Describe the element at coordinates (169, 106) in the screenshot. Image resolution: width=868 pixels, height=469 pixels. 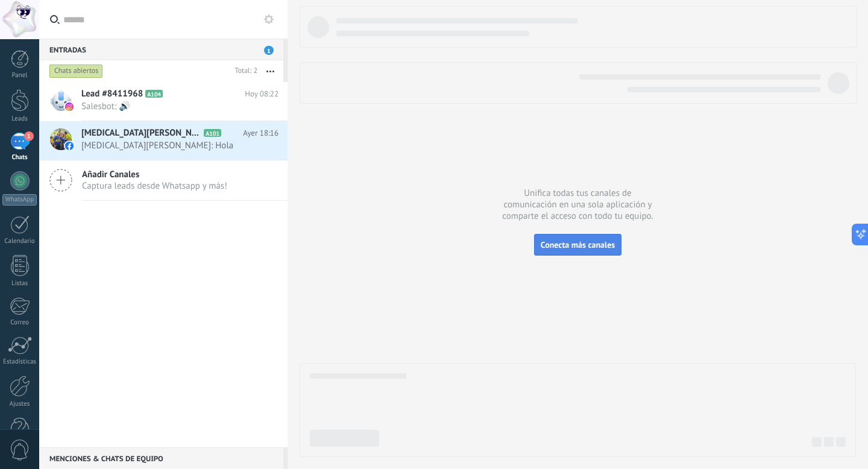
I see `span: Salesbot: 🔊` at that location.